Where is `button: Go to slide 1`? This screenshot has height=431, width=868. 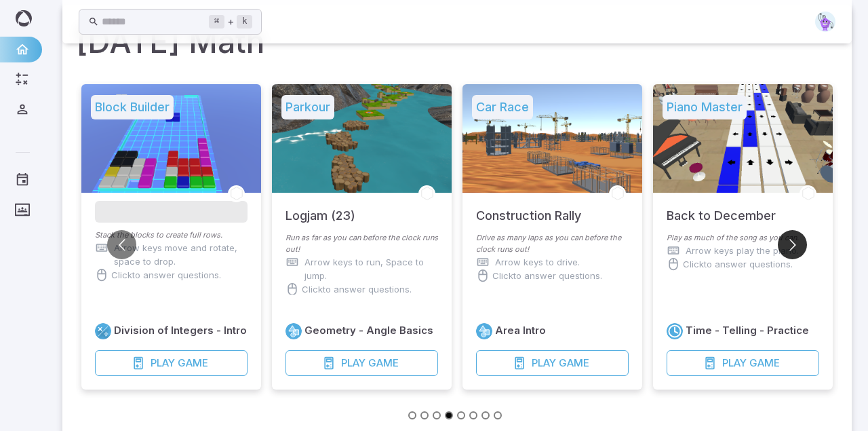
button: Go to slide 1 is located at coordinates (412, 415).